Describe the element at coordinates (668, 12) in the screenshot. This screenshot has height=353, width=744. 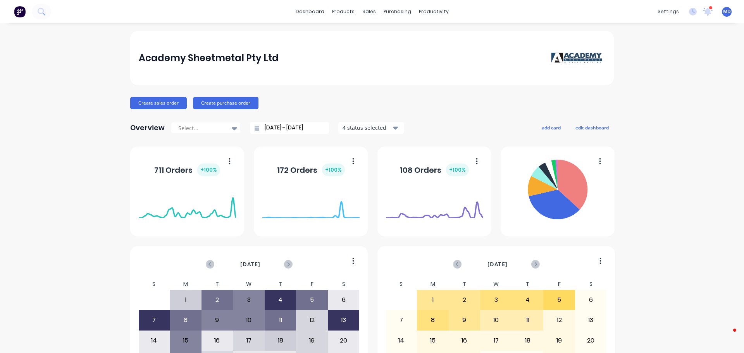
I see `div: settings` at that location.